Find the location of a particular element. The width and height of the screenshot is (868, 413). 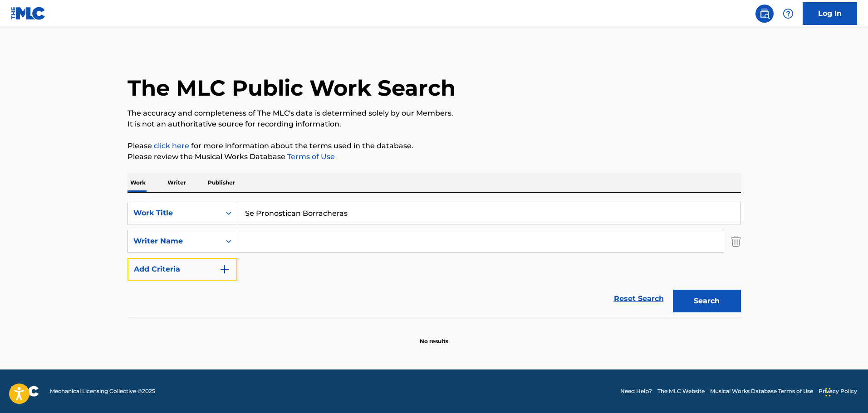

p: The accuracy and completeness of The MLC's data is determined solely by our Members. is located at coordinates (434, 113).